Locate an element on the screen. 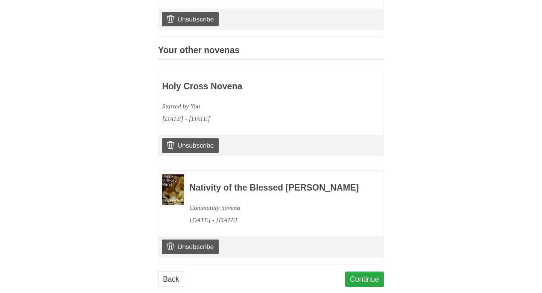  div: Started by You is located at coordinates (249, 106).